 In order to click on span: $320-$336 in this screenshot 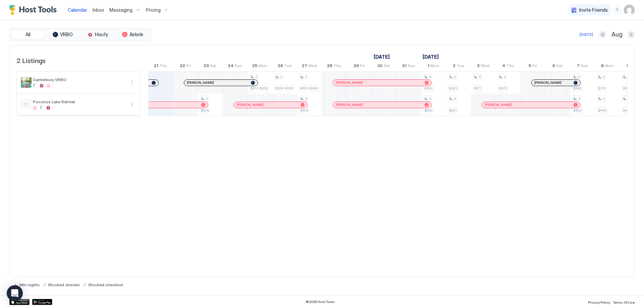, I will do `click(284, 88)`.